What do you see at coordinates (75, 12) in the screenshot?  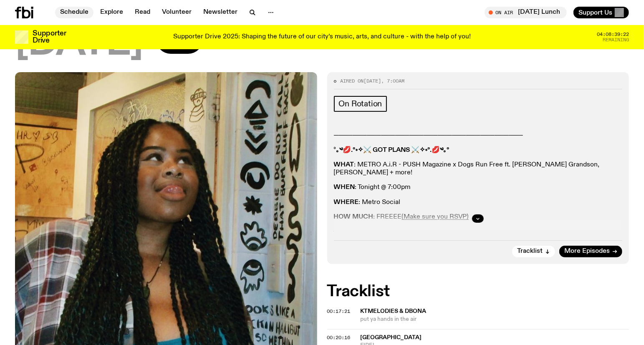 I see `a: Schedule` at bounding box center [75, 12].